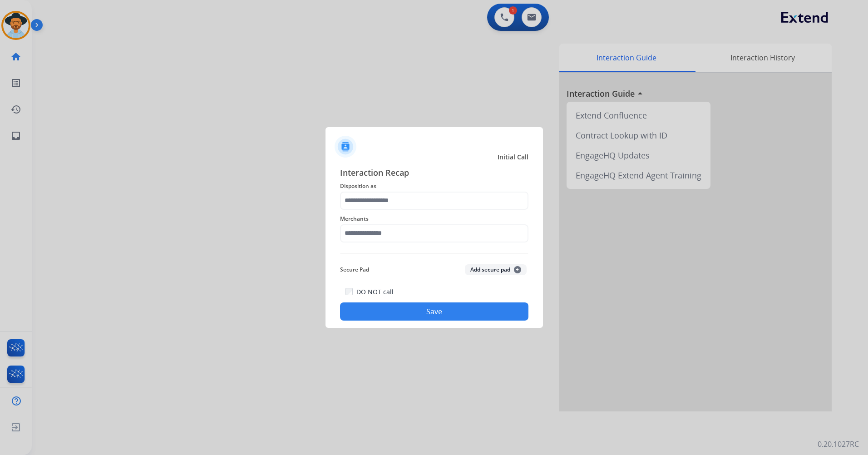 The height and width of the screenshot is (455, 868). I want to click on button: Add secure pad+, so click(496, 270).